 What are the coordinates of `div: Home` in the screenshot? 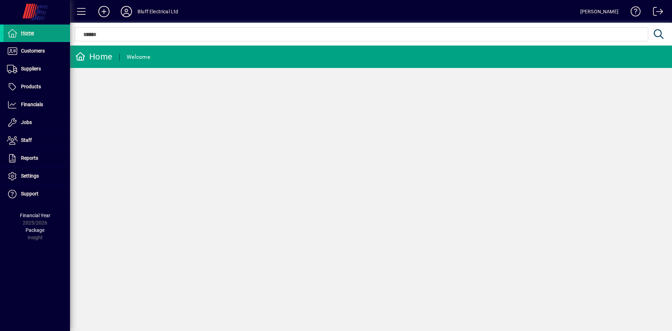 It's located at (94, 57).